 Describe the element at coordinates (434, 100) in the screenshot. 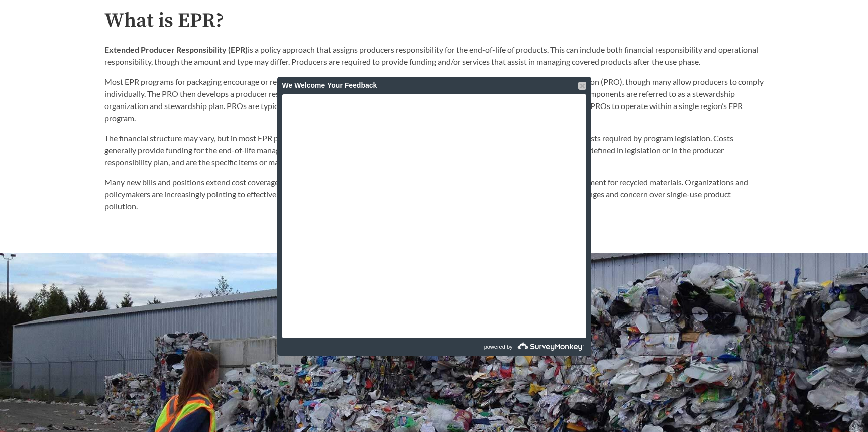

I see `p: Most EPR programs for packaging encourage or require producers of packaging products to join a co...` at that location.